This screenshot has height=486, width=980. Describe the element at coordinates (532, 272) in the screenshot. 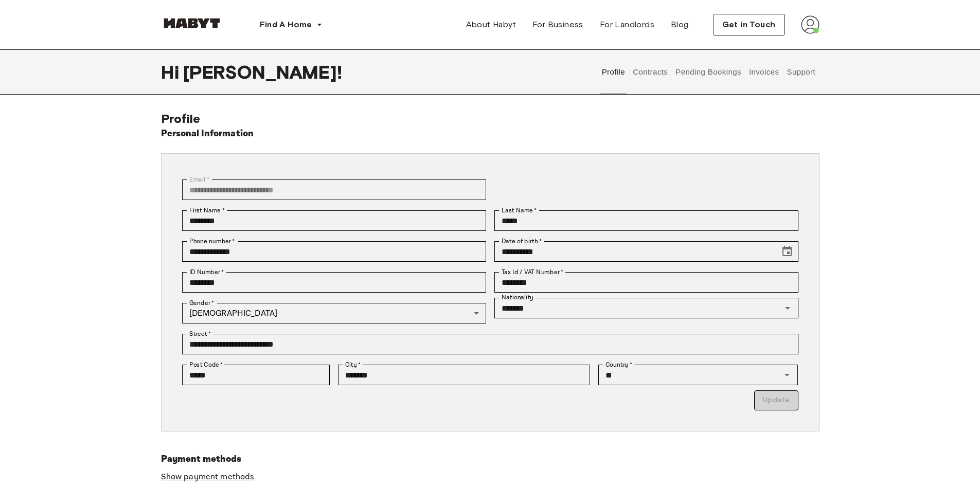

I see `label: Tax Id / VAT Number` at that location.